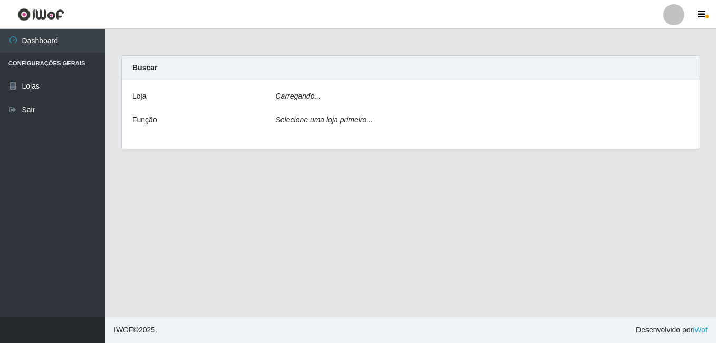 Image resolution: width=716 pixels, height=343 pixels. Describe the element at coordinates (324, 120) in the screenshot. I see `i: Selecione uma loja primeiro...` at that location.